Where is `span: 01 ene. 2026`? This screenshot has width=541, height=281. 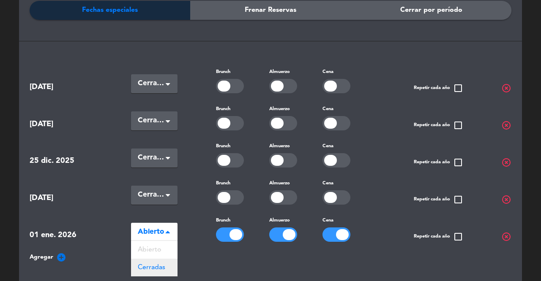 span: 01 ene. 2026 is located at coordinates (61, 235).